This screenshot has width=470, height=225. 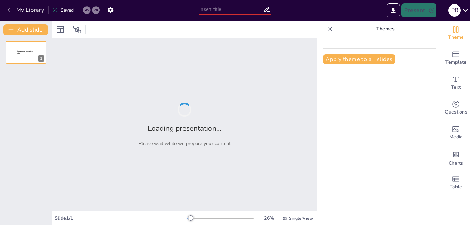 I want to click on div: Slide 1 / 1, so click(x=121, y=218).